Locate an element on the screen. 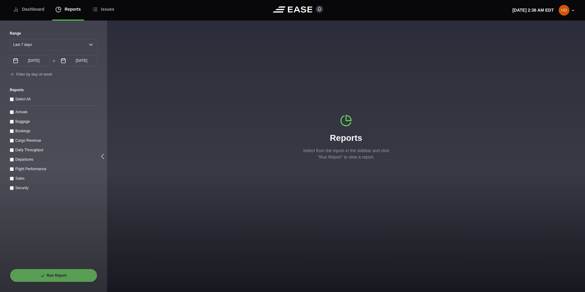 The width and height of the screenshot is (585, 292). label: Baggage is located at coordinates (23, 121).